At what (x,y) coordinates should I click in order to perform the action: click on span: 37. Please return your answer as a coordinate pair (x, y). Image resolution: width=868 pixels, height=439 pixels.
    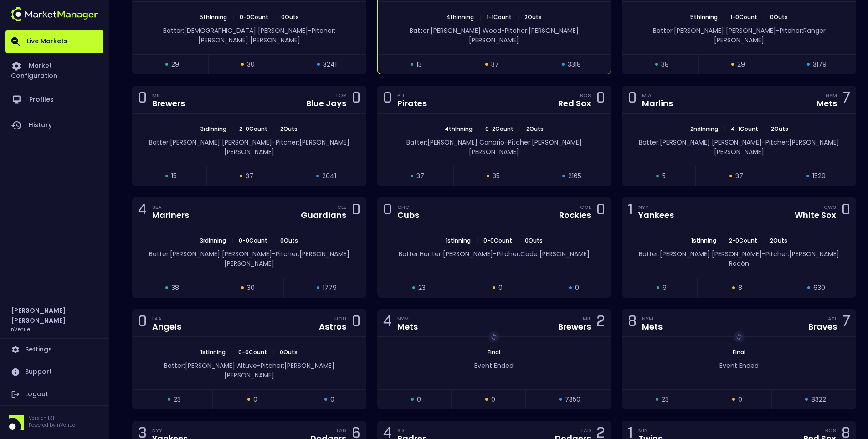
    Looking at the image, I should click on (420, 176).